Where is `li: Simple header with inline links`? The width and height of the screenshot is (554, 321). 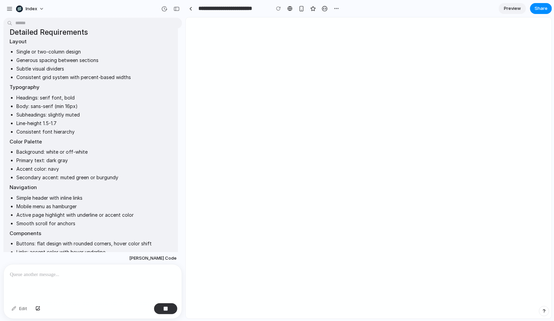 li: Simple header with inline links is located at coordinates (94, 198).